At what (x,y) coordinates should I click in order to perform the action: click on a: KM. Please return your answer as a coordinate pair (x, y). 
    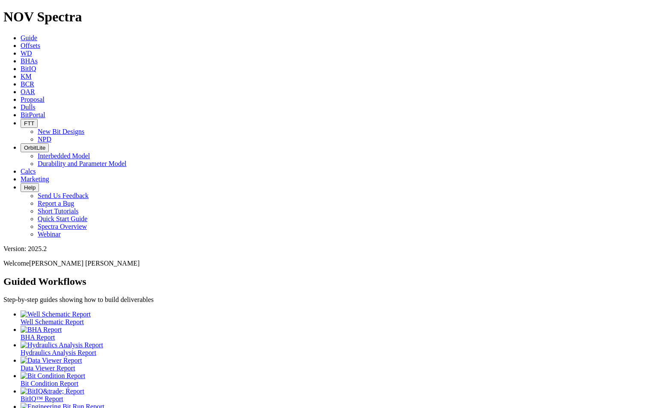
    Looking at the image, I should click on (26, 76).